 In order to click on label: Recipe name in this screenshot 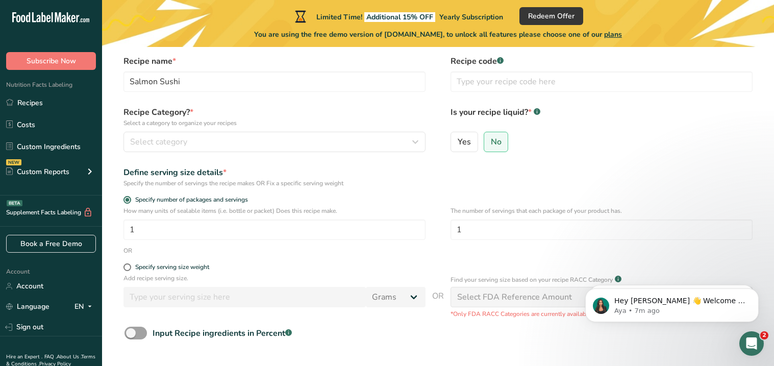, I will do `click(274, 61)`.